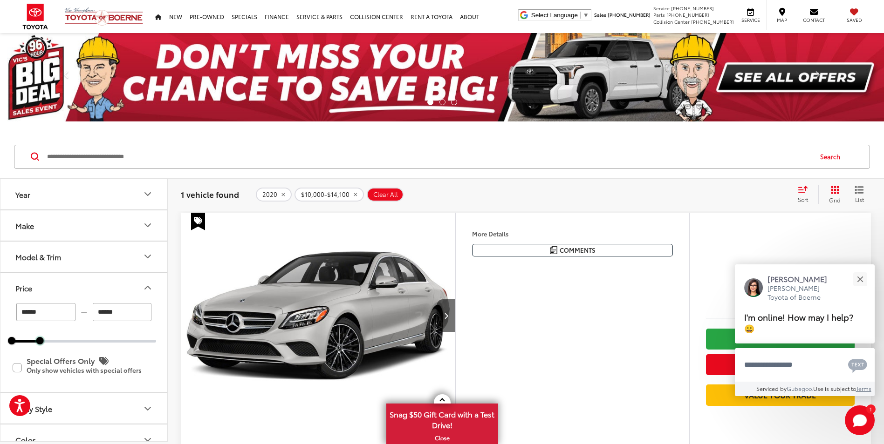 The height and width of the screenshot is (444, 884). I want to click on span: Select Language, so click(554, 15).